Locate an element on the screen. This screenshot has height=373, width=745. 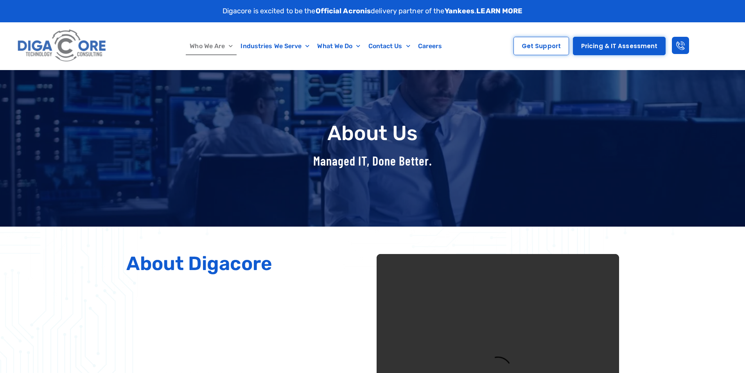
p: Digacore is excited to be the delivery partner of the . is located at coordinates (373, 11).